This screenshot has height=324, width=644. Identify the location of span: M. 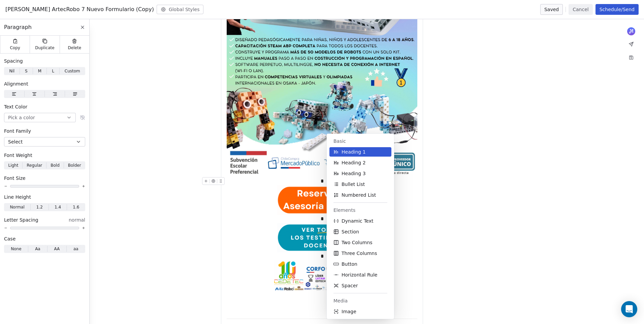
(40, 71).